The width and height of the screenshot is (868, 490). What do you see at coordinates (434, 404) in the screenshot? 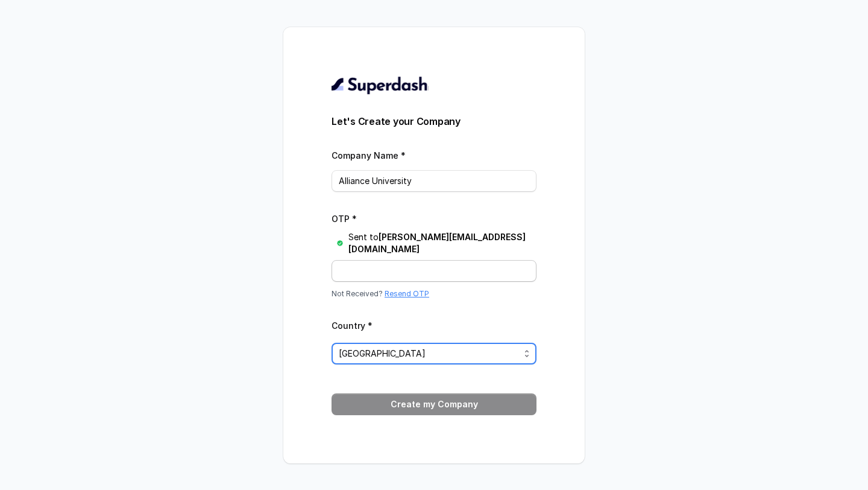
I see `button: Create my Company` at bounding box center [434, 404].